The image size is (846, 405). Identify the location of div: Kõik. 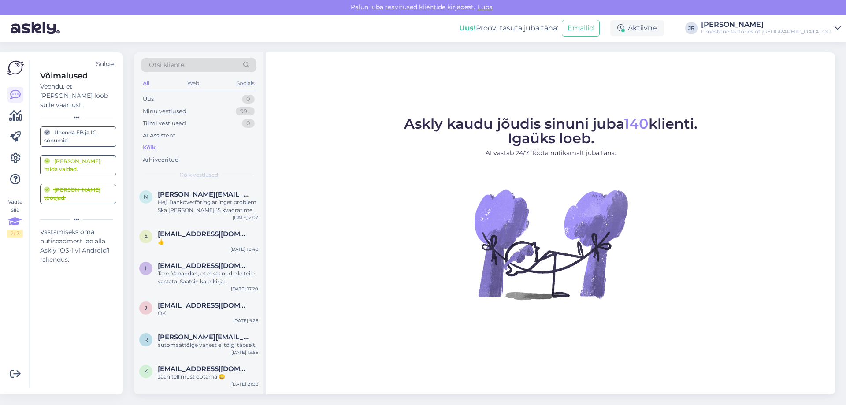
(149, 148).